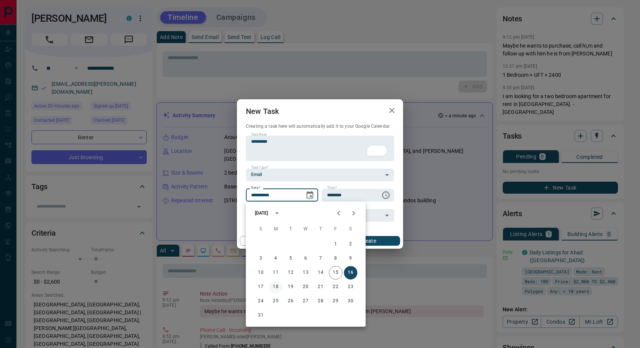 The width and height of the screenshot is (640, 348). I want to click on label: Date, so click(256, 187).